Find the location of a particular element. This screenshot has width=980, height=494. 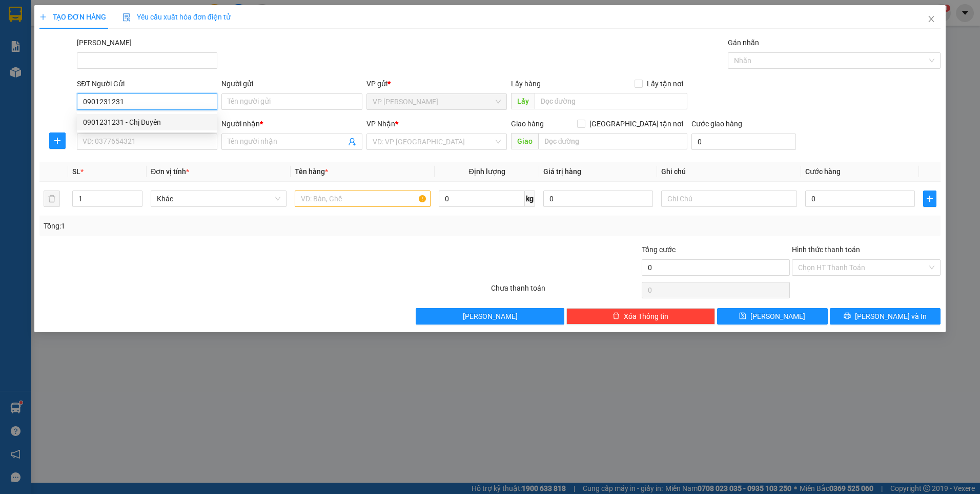

label: Mã ĐH is located at coordinates (104, 43).